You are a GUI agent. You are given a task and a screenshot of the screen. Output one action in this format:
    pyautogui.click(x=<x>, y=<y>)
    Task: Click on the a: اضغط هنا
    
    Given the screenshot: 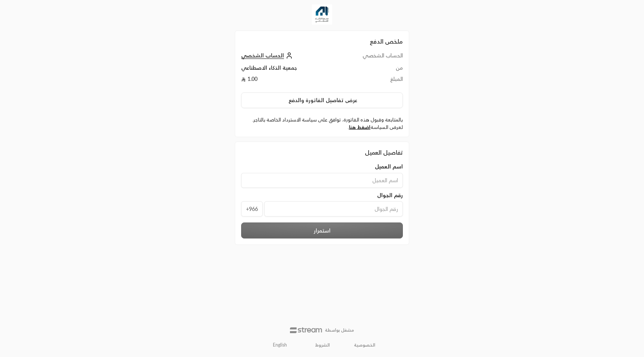 What is the action you would take?
    pyautogui.click(x=359, y=127)
    